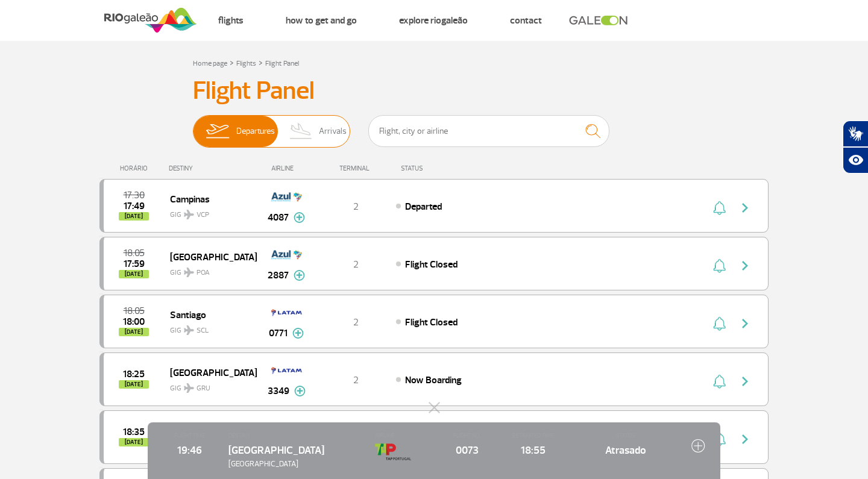 This screenshot has height=479, width=868. What do you see at coordinates (134, 374) in the screenshot?
I see `span: 2025-09-25 18:25:00` at bounding box center [134, 374].